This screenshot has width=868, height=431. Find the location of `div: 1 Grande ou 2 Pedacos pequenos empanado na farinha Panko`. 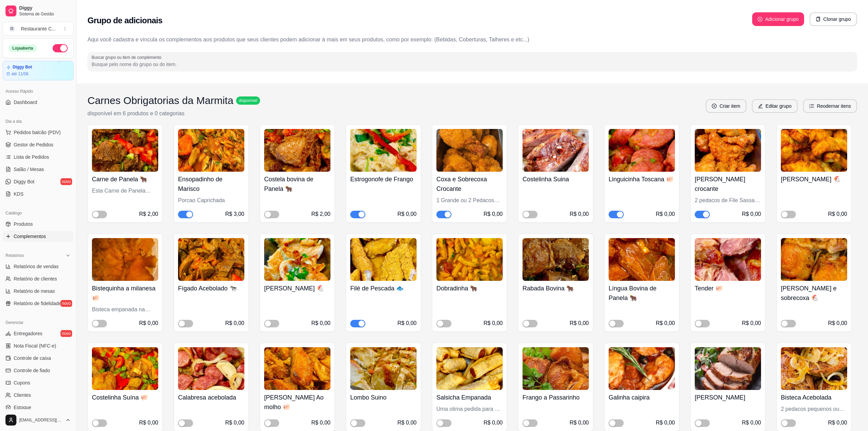

div: 1 Grande ou 2 Pedacos pequenos empanado na farinha Panko is located at coordinates (470, 200).